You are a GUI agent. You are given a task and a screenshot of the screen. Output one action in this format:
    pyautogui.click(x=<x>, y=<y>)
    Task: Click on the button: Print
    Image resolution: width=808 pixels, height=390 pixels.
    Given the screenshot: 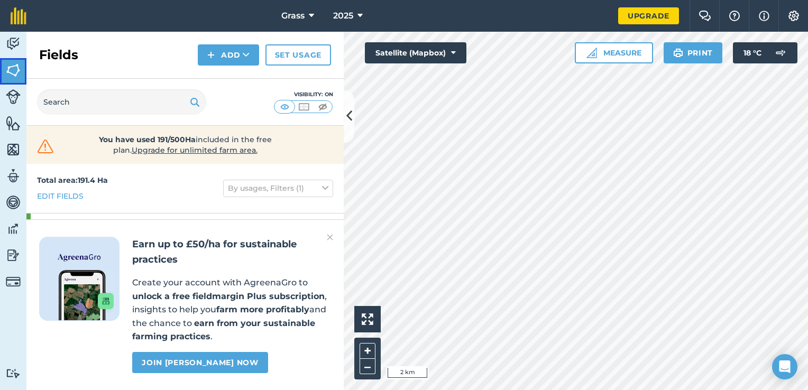 What is the action you would take?
    pyautogui.click(x=693, y=53)
    